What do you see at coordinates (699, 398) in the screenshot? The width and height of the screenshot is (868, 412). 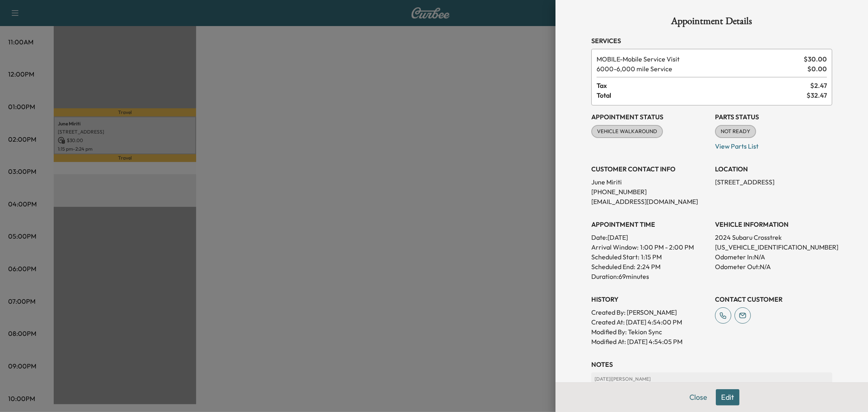 I see `button: Close` at bounding box center [699, 398].